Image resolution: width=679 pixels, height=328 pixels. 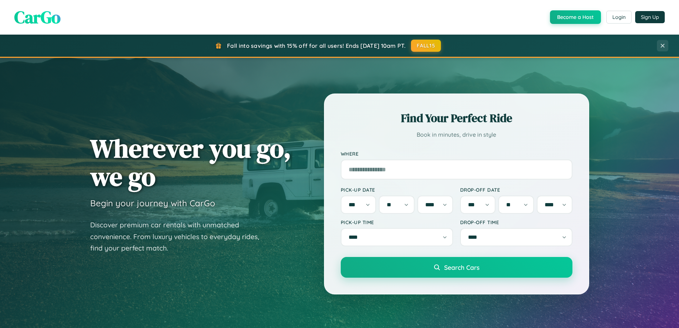 I want to click on p: Discover premium car rentals with unmatched convenience. From luxury vehicles to everyday rides, ..., so click(x=179, y=236).